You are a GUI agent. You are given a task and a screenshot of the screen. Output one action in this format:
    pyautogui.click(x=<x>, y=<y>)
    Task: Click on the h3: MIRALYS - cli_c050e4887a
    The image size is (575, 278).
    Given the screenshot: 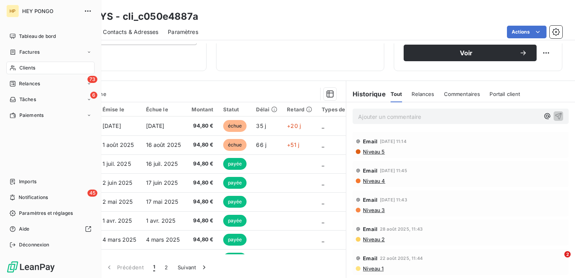 What is the action you would take?
    pyautogui.click(x=134, y=17)
    